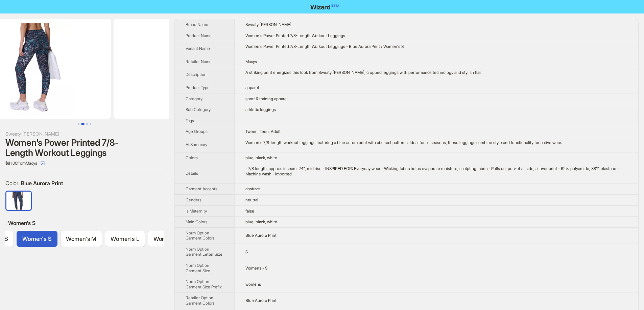 Image resolution: width=644 pixels, height=310 pixels. Describe the element at coordinates (252, 188) in the screenshot. I see `span: abstract` at that location.